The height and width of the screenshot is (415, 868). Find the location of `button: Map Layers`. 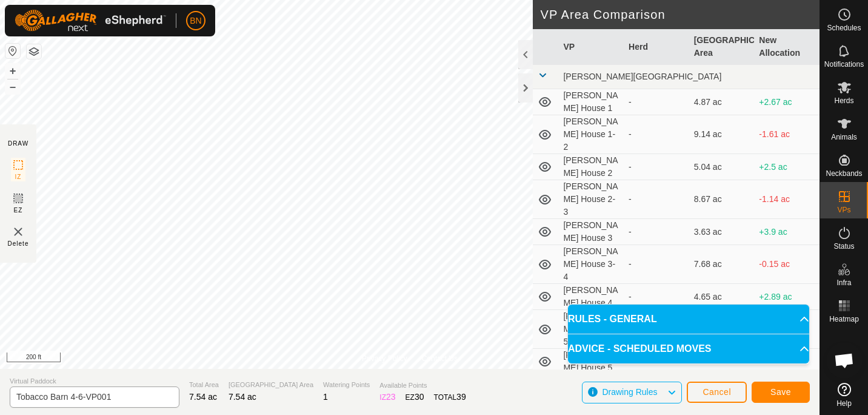

button: Map Layers is located at coordinates (34, 51).